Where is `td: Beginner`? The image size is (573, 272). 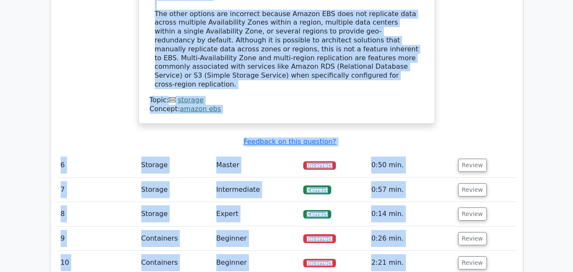 td: Beginner is located at coordinates (257, 239).